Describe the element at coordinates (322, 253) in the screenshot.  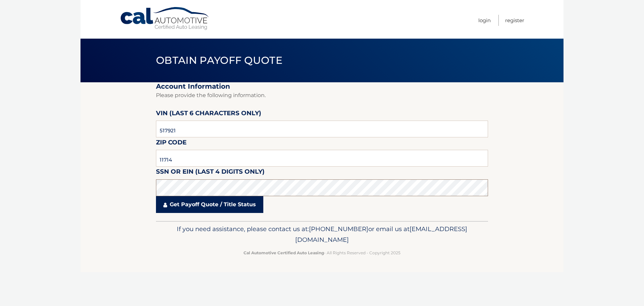
I see `p: - All Rights Reserved - Copyright 2025` at that location.